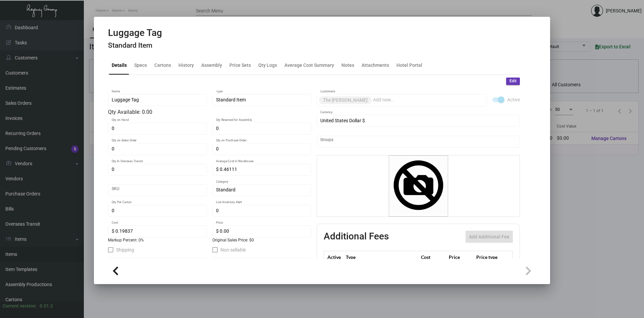 Image resolution: width=644 pixels, height=318 pixels. Describe the element at coordinates (489, 237) in the screenshot. I see `span: Add Additional Fee` at that location.